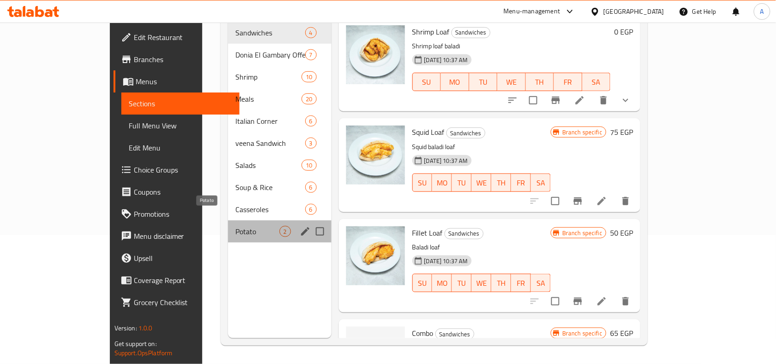  I want to click on div: veena Sandwich3, so click(280, 143).